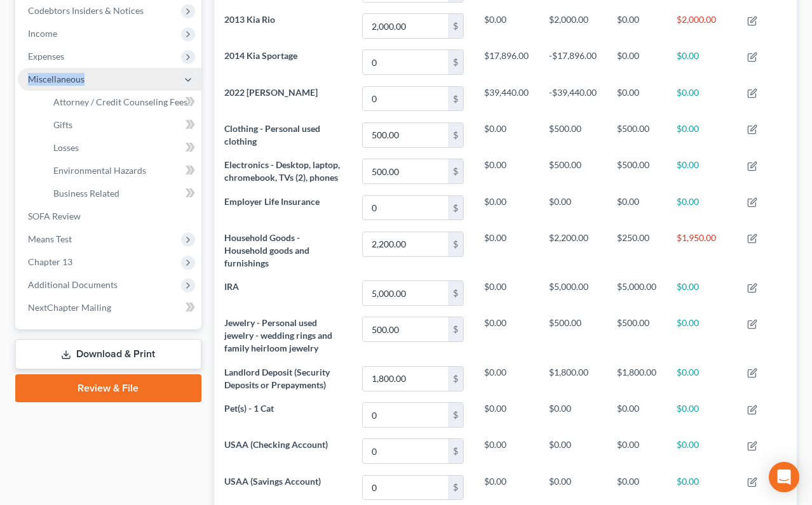 This screenshot has height=505, width=812. I want to click on a: NextChapter Mailing, so click(109, 308).